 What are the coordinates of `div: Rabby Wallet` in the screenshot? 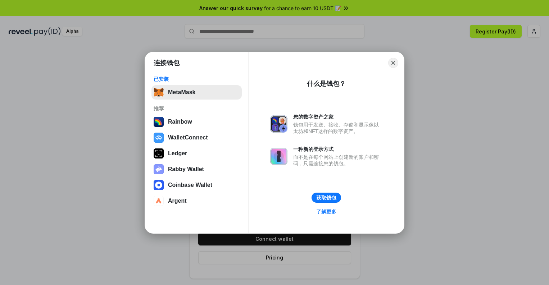 It's located at (186, 169).